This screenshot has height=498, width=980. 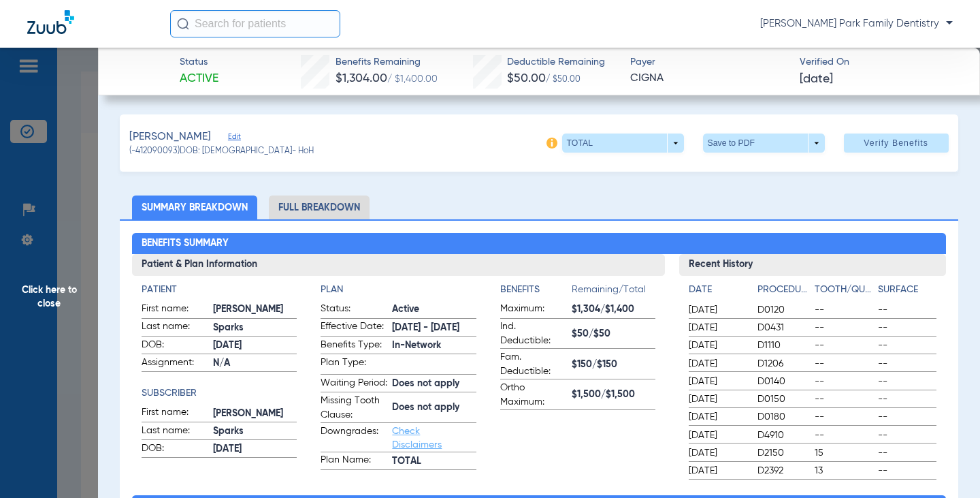 What do you see at coordinates (812, 265) in the screenshot?
I see `h3: Recent History` at bounding box center [812, 265].